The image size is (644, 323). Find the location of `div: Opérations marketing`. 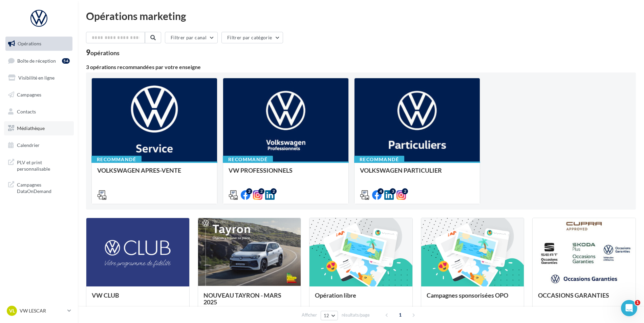

div: Opérations marketing is located at coordinates (361, 16).